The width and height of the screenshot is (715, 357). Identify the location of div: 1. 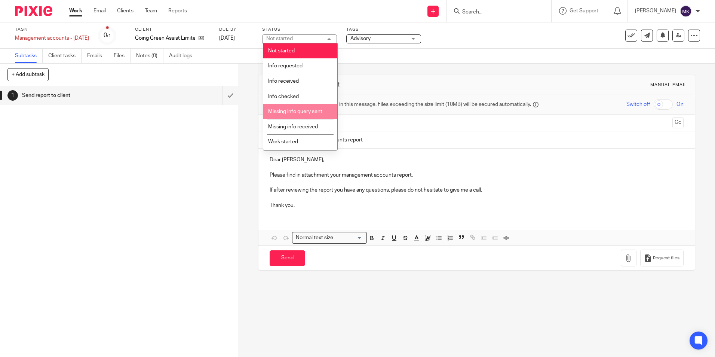
(13, 95).